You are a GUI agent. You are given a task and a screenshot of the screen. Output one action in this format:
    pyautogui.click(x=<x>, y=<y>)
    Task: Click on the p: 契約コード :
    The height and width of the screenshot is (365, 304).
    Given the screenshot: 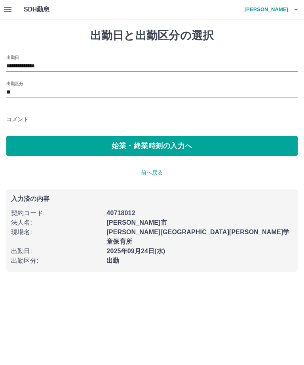 What is the action you would take?
    pyautogui.click(x=56, y=213)
    